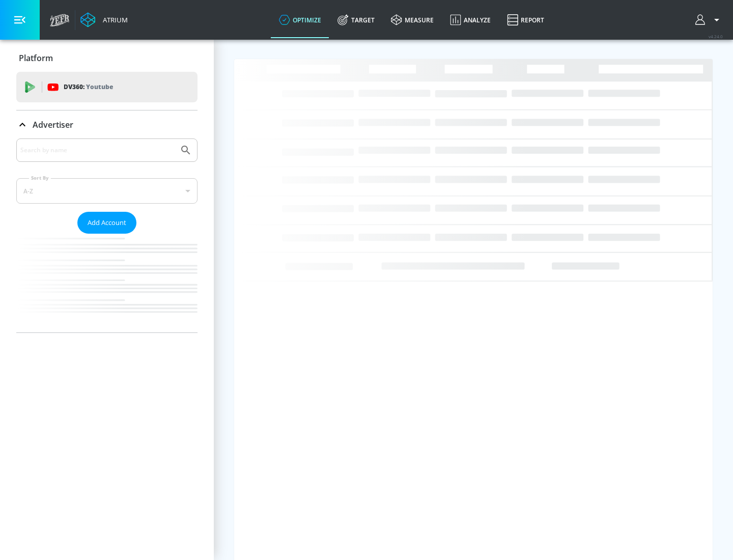  Describe the element at coordinates (104, 20) in the screenshot. I see `a: Atrium` at that location.